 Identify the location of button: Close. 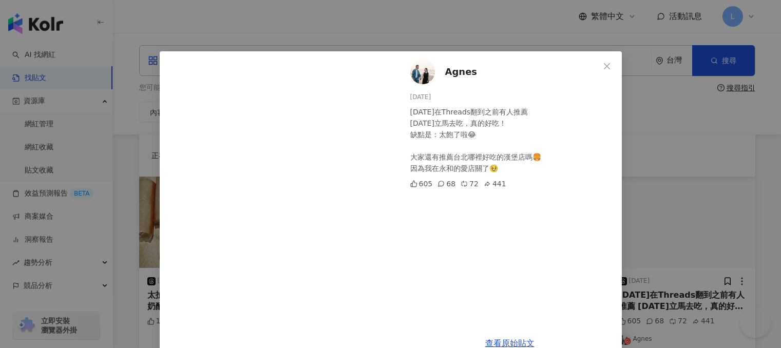
(607, 66).